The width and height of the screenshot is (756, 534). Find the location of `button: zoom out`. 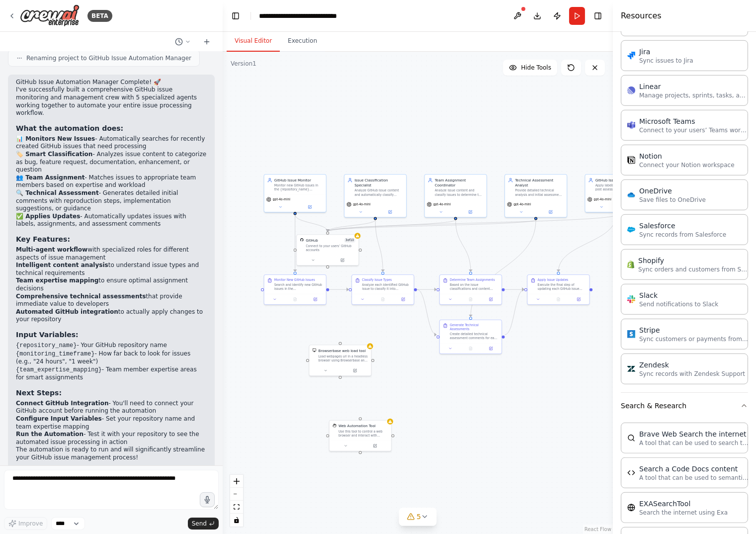

button: zoom out is located at coordinates (236, 495).